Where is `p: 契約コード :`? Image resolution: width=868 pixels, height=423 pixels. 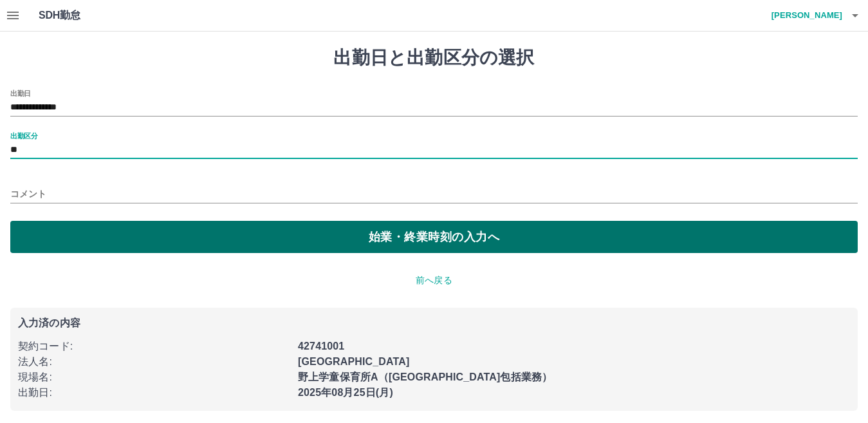
p: 契約コード : is located at coordinates (153, 346).